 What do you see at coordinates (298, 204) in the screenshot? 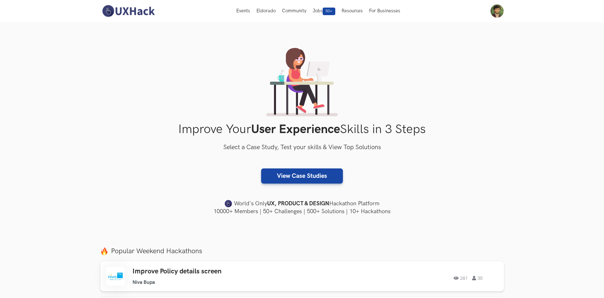
I see `strong: UX, PRODUCT & DESIGN` at bounding box center [298, 204].